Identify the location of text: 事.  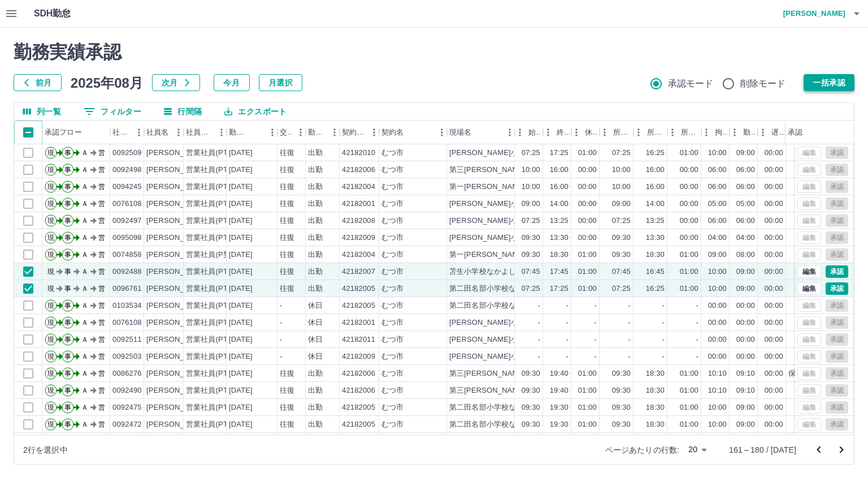
(67, 238).